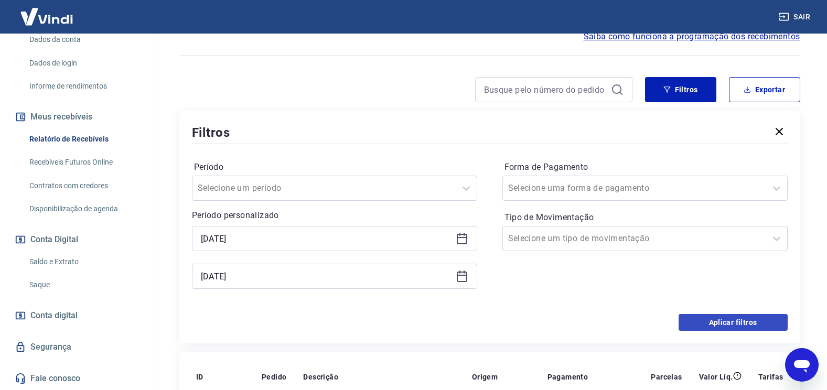 The width and height of the screenshot is (827, 390). I want to click on input: Data inicial, so click(326, 239).